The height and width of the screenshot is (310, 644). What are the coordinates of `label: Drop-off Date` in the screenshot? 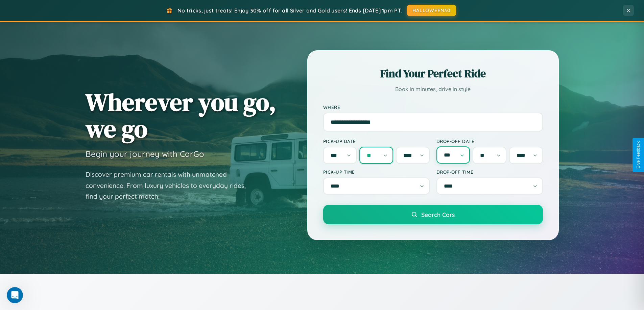 It's located at (489, 141).